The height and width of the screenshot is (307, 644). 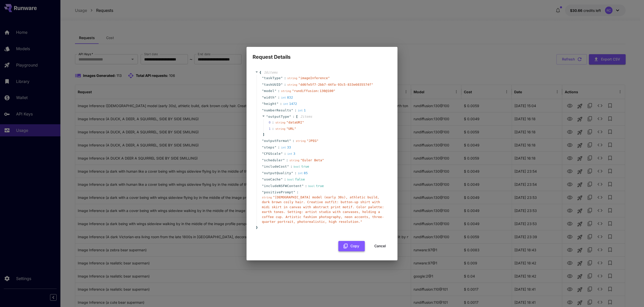 What do you see at coordinates (279, 192) in the screenshot?
I see `span: positivePrompt` at bounding box center [279, 192].